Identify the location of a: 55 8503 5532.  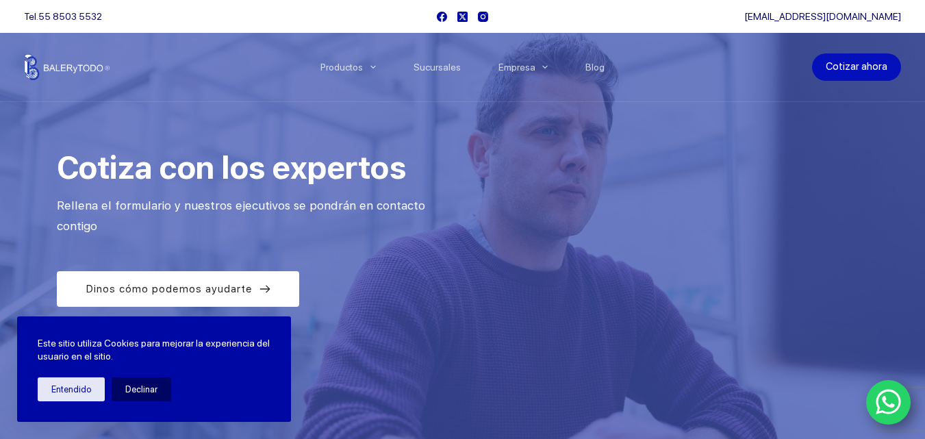
(70, 16).